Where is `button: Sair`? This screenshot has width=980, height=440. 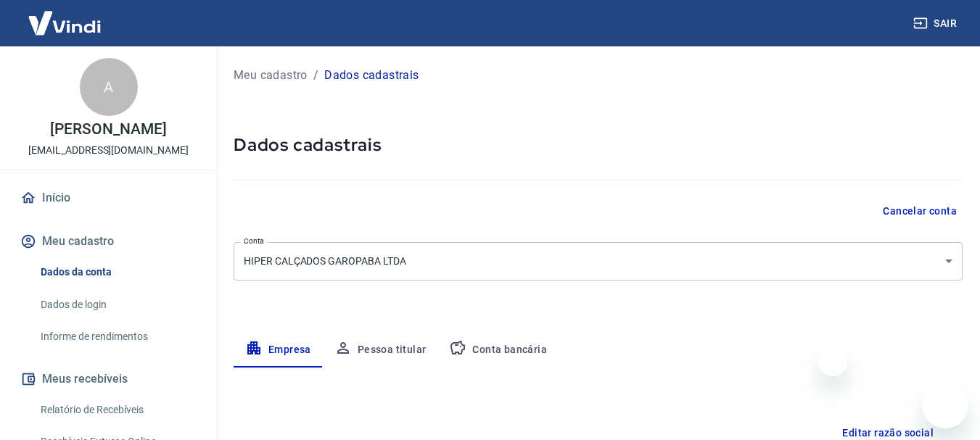
button: Sair is located at coordinates (937, 23).